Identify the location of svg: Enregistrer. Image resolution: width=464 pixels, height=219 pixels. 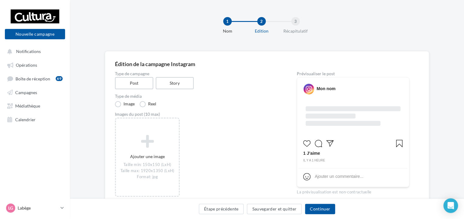
(399, 143).